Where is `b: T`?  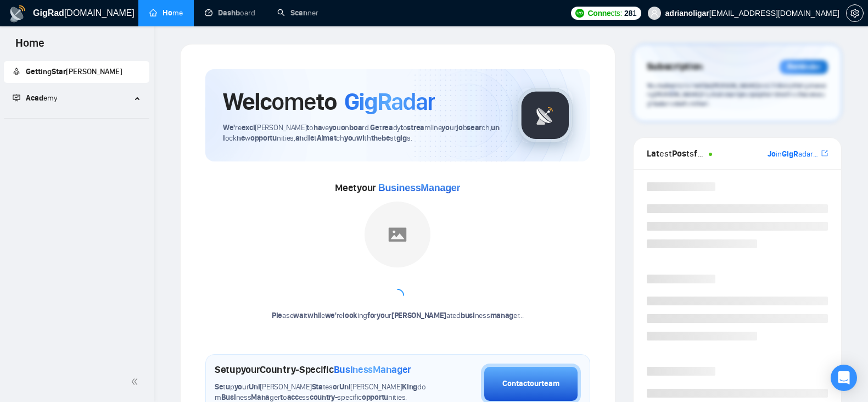
b: T is located at coordinates (774, 85).